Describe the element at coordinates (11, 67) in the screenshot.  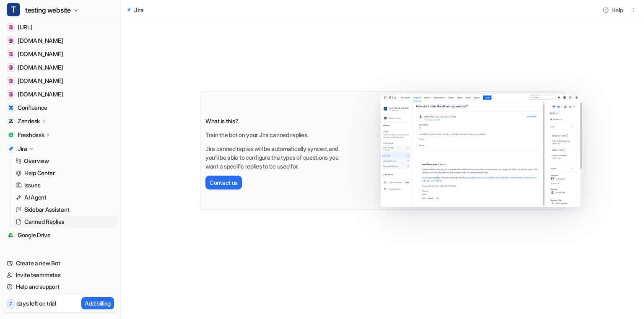
I see `img: nri3pl.com` at that location.